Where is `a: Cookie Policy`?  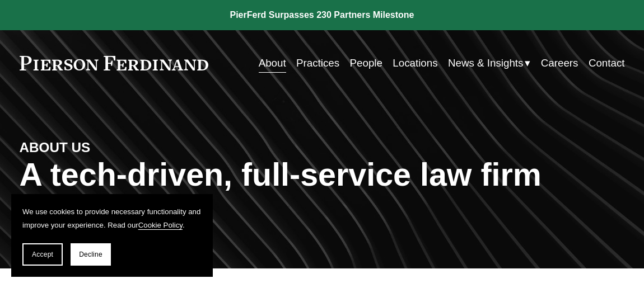
a: Cookie Policy is located at coordinates (160, 225).